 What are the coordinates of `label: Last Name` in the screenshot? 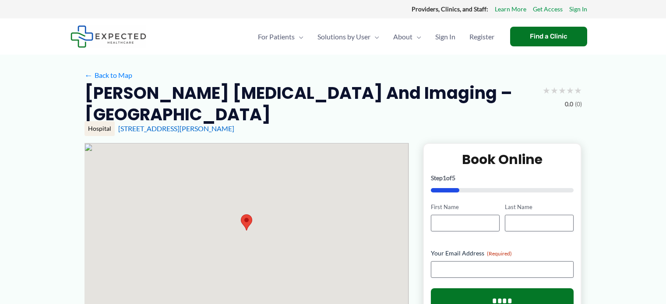 It's located at (539, 207).